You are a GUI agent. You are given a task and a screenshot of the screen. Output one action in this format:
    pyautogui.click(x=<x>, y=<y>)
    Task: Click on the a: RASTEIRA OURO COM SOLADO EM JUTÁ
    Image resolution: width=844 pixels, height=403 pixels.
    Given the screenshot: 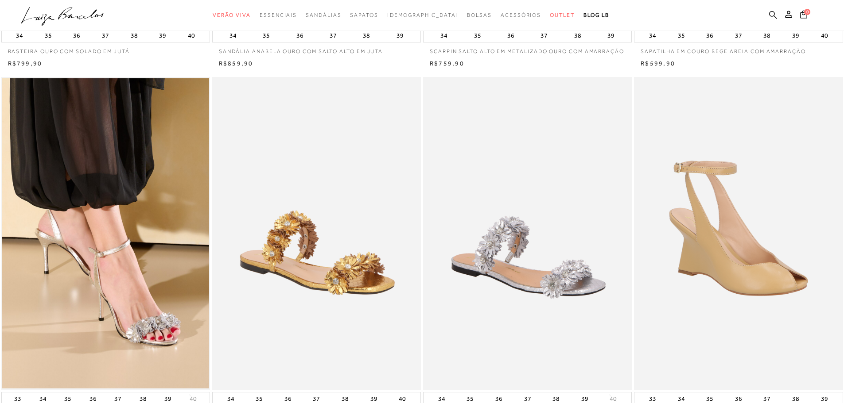 What is the action you would take?
    pyautogui.click(x=105, y=49)
    